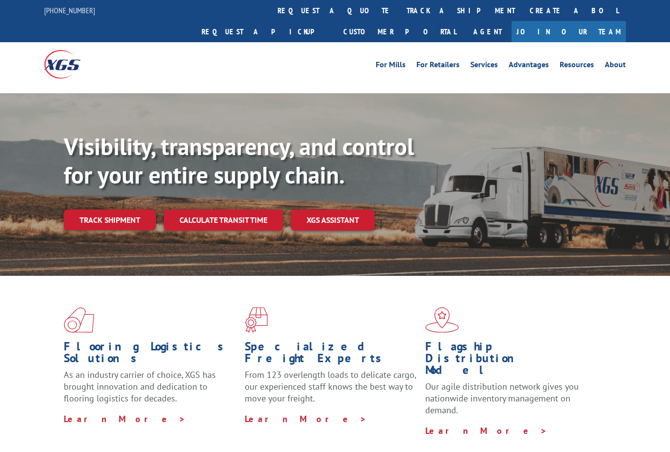 Image resolution: width=670 pixels, height=452 pixels. I want to click on img: xgs-icon-flagship-distribution-model-red, so click(442, 320).